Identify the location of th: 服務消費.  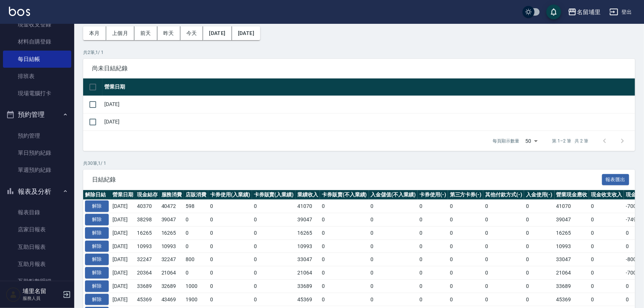
(172, 194).